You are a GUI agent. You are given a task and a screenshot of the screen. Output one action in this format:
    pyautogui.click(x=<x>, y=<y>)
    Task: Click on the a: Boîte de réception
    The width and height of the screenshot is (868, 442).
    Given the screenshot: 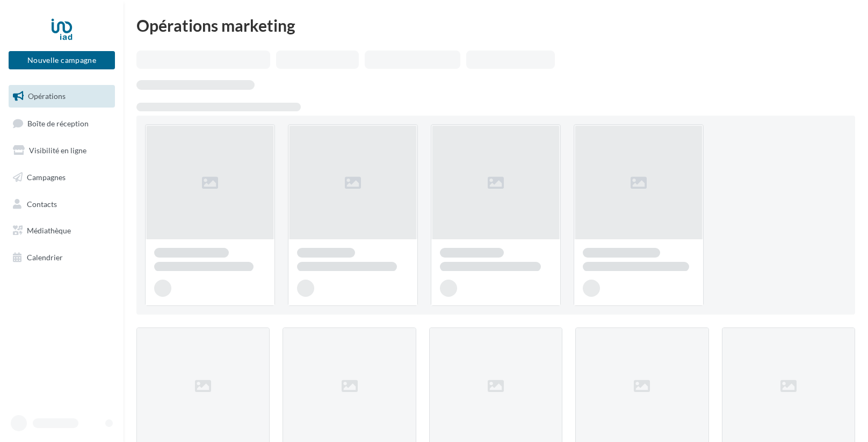 What is the action you would take?
    pyautogui.click(x=61, y=123)
    